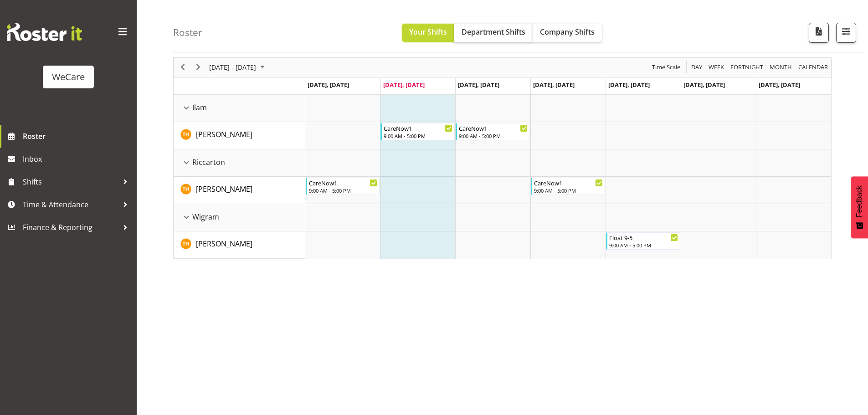 Image resolution: width=868 pixels, height=415 pixels. I want to click on div: Tillie Hollyer"s event - CareNow1 Begin From Tuesday, August 19, 2025 at 9:00:00 AM GMT+12:00 End..., so click(417, 131).